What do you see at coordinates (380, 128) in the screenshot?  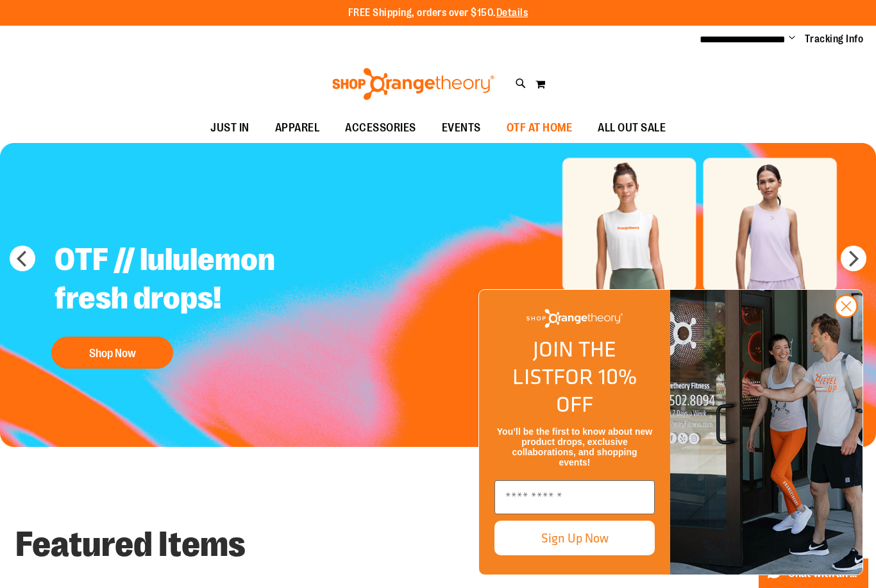 I see `span: ACCESSORIES` at bounding box center [380, 128].